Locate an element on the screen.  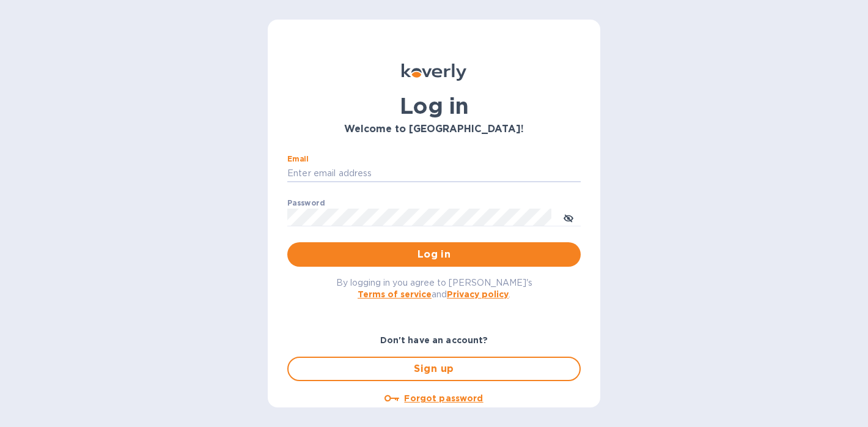
label: Email is located at coordinates (297, 159).